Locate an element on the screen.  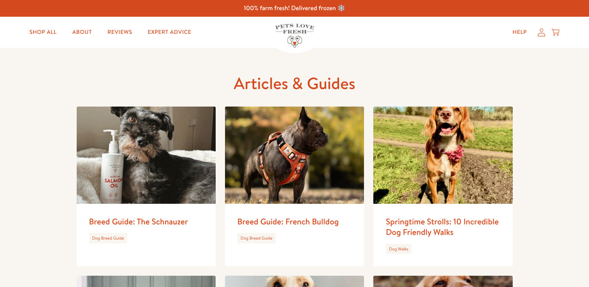
img: Breed Guide: The Schnauzer is located at coordinates (146, 155).